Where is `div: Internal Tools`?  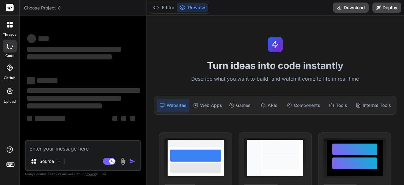
div: Internal Tools is located at coordinates (373, 105).